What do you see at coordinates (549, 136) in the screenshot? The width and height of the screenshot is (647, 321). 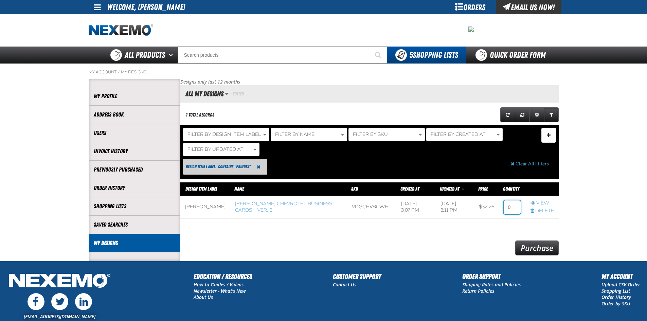 I see `span: Manage Filters` at bounding box center [549, 136].